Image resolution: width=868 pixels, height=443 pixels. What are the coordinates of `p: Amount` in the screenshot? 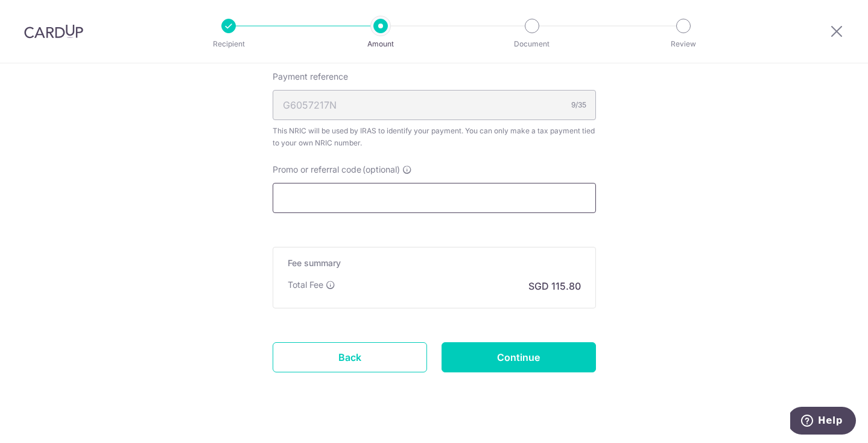 It's located at (381, 44).